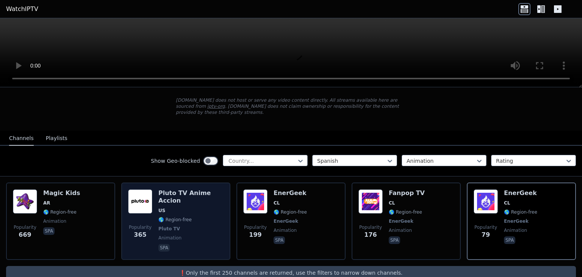 The width and height of the screenshot is (582, 277). Describe the element at coordinates (216, 106) in the screenshot. I see `a: iptv-org` at that location.